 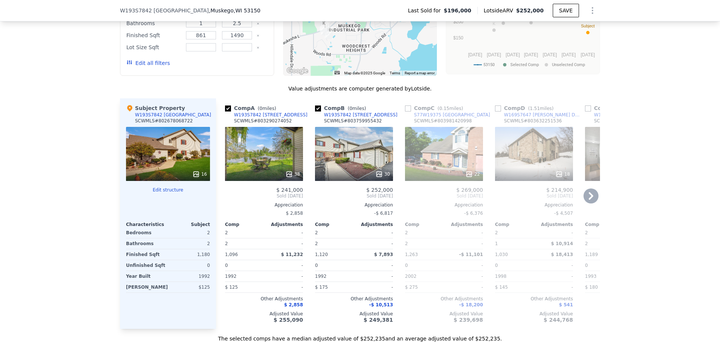 What do you see at coordinates (395, 73) in the screenshot?
I see `a: Terms (opens in new tab)` at bounding box center [395, 73].